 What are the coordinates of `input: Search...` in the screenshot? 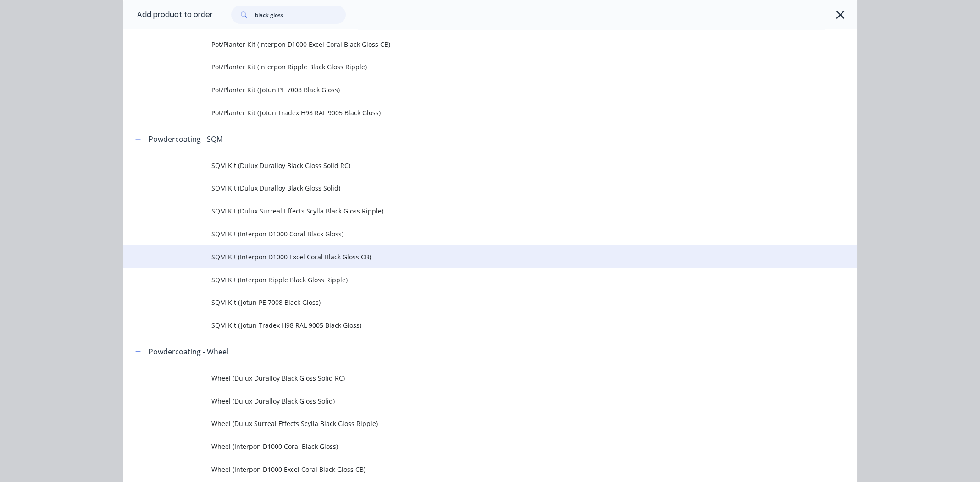 It's located at (301, 14).